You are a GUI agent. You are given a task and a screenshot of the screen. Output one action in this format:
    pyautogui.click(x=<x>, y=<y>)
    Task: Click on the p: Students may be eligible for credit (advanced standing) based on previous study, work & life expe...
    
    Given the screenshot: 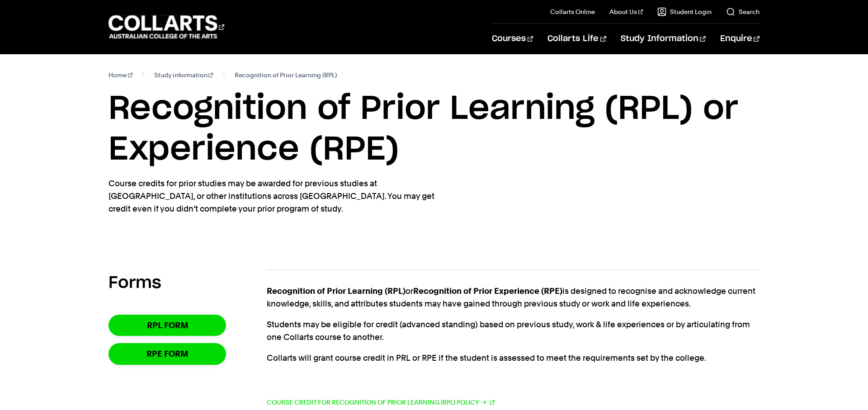 What is the action you would take?
    pyautogui.click(x=513, y=330)
    